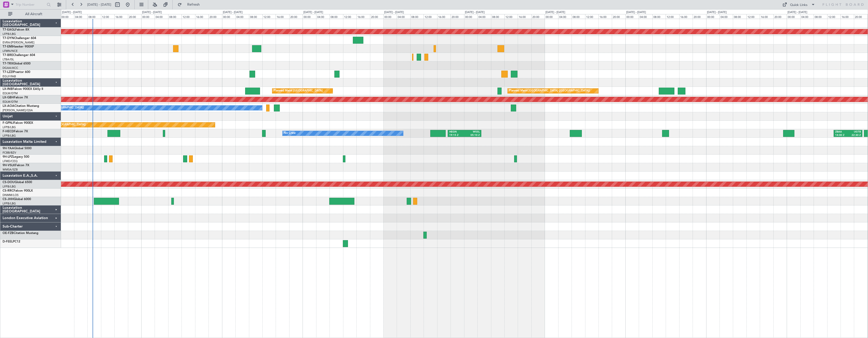 The image size is (868, 338). I want to click on button: Refresh, so click(191, 5).